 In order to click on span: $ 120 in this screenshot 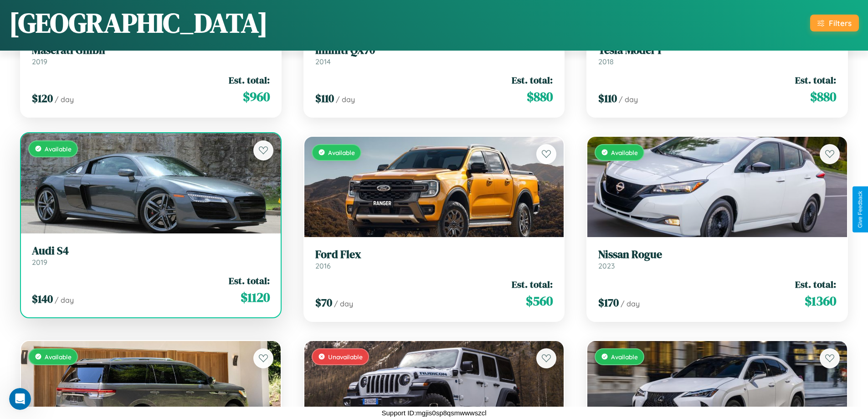, I will do `click(42, 98)`.